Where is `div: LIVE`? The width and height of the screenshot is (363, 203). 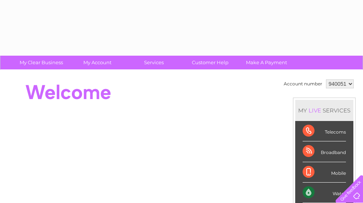
div: LIVE is located at coordinates (315, 110).